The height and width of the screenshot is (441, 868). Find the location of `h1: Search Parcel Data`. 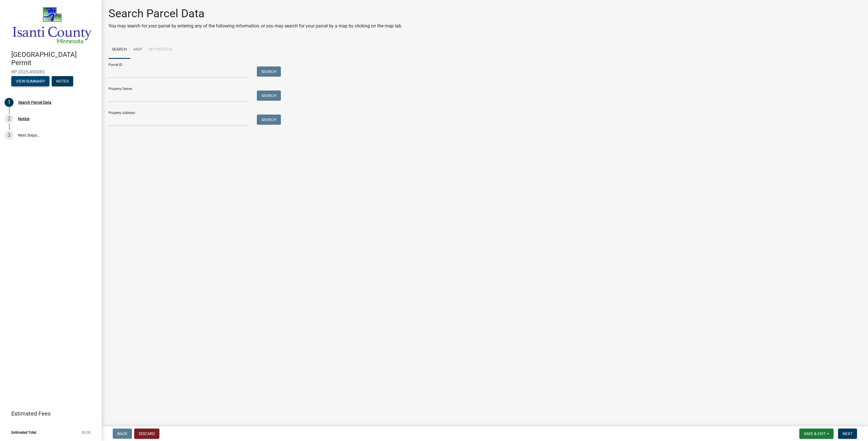

h1: Search Parcel Data is located at coordinates (255, 14).